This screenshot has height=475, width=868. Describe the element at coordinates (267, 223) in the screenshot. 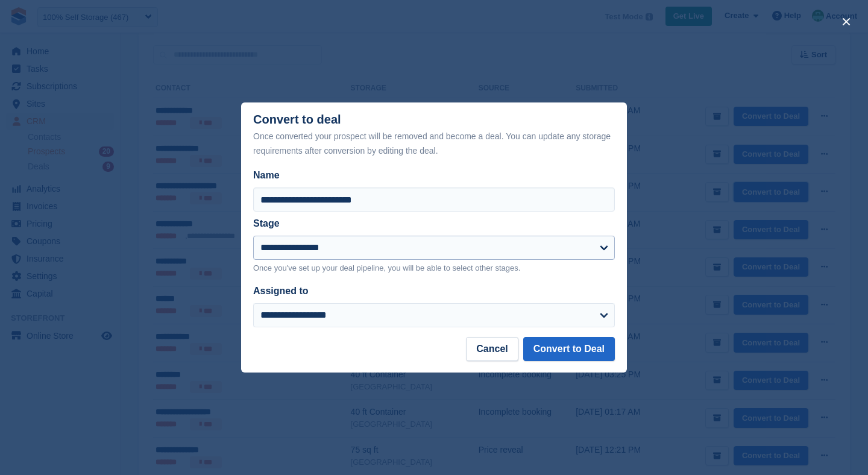

I see `label: Stage` at that location.